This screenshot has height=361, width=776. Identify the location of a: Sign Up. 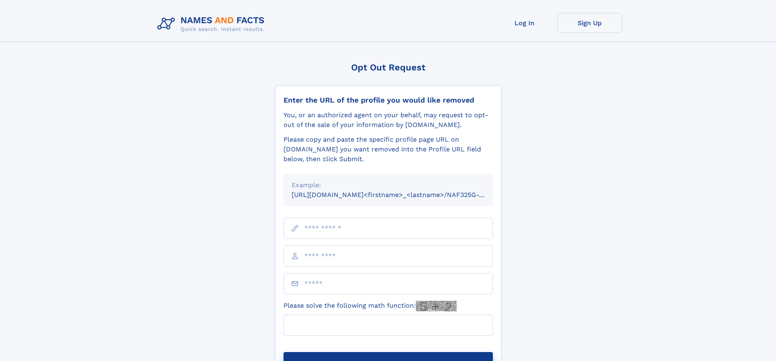
(590, 23).